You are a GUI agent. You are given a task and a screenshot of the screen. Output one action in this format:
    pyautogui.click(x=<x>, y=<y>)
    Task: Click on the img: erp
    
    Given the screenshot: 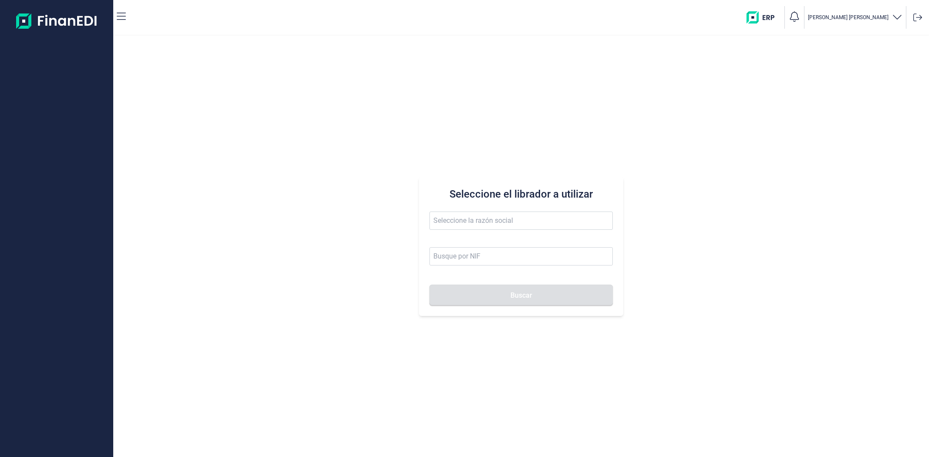 What is the action you would take?
    pyautogui.click(x=763, y=17)
    